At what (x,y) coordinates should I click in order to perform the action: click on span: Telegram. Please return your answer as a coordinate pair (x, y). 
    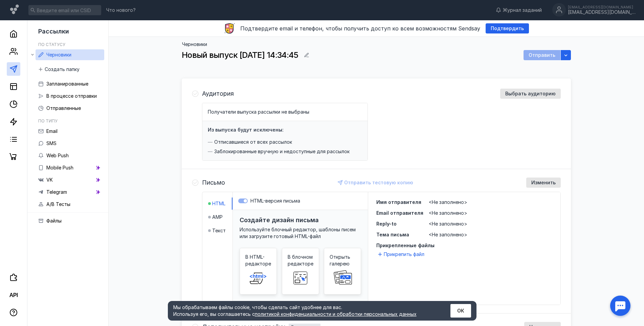
    Looking at the image, I should click on (56, 192).